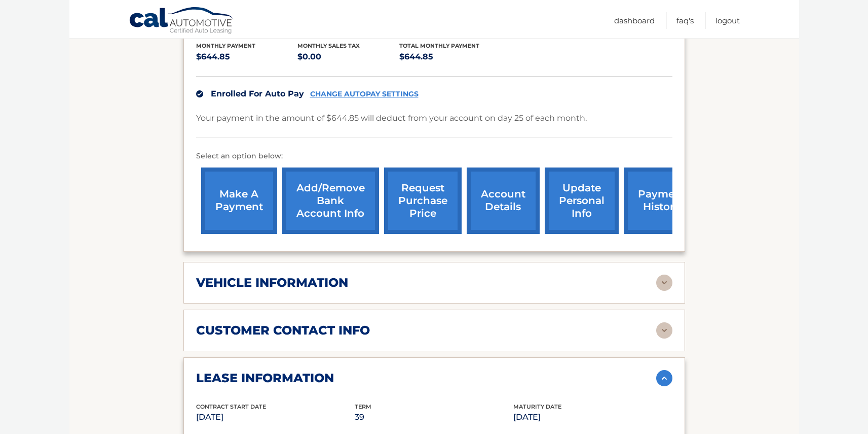  I want to click on span: Total Monthly Payment, so click(439, 46).